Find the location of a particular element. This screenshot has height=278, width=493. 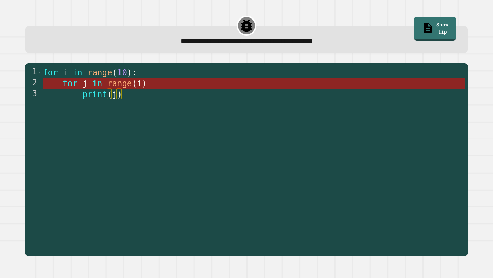

span: Toggle code folding, rows 1 through 3 is located at coordinates (39, 72).